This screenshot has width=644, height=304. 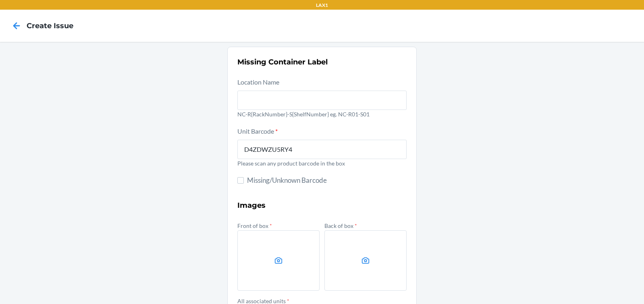 I want to click on label: Front of box, so click(x=255, y=225).